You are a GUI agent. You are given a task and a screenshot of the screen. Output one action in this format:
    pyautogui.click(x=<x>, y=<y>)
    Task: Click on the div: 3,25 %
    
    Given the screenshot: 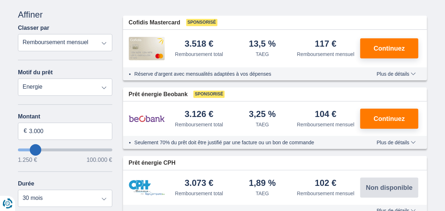 What is the action you would take?
    pyautogui.click(x=262, y=115)
    